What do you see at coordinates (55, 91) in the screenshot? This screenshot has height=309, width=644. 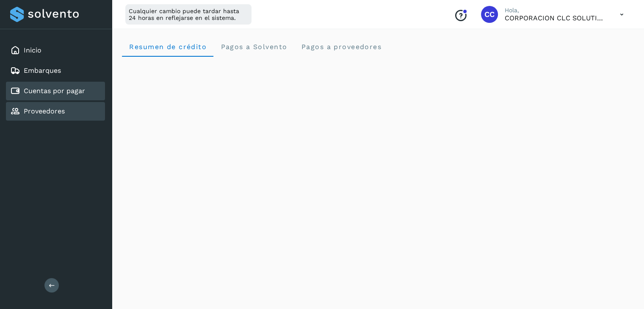 I see `div: Cuentas por pagar` at bounding box center [55, 91].